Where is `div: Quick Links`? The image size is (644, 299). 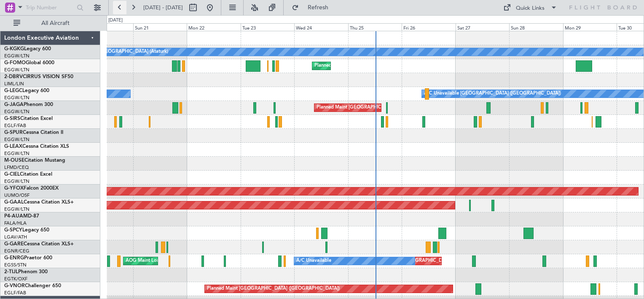 div: Quick Links is located at coordinates (530, 9).